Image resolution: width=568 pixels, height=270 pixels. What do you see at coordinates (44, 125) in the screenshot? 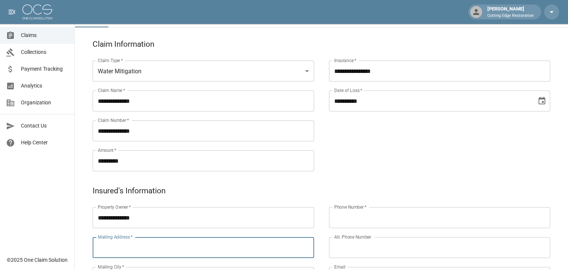
I see `span: Contact Us` at bounding box center [44, 125].